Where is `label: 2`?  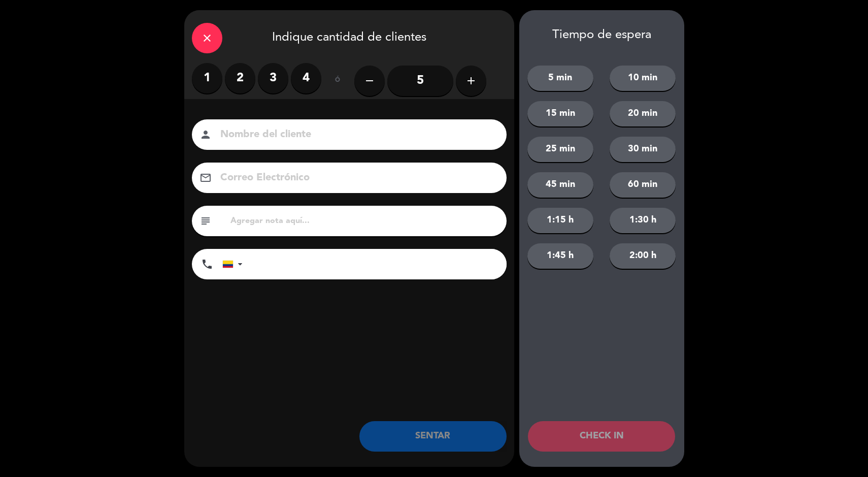 label: 2 is located at coordinates (240, 78).